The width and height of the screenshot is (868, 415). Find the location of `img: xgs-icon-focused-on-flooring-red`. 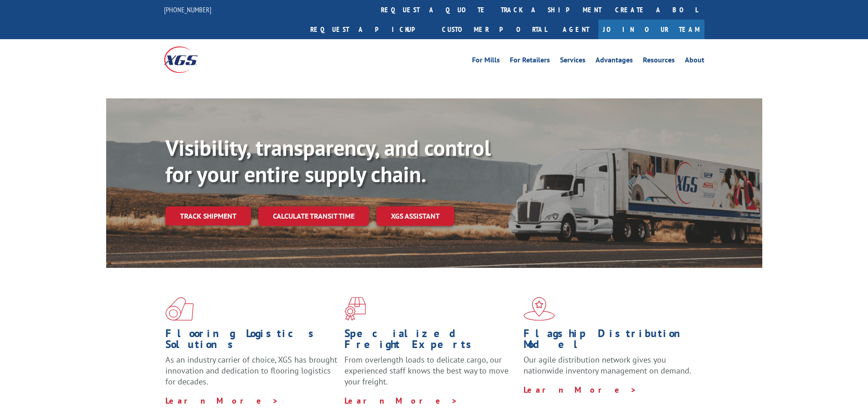

img: xgs-icon-focused-on-flooring-red is located at coordinates (355, 309).